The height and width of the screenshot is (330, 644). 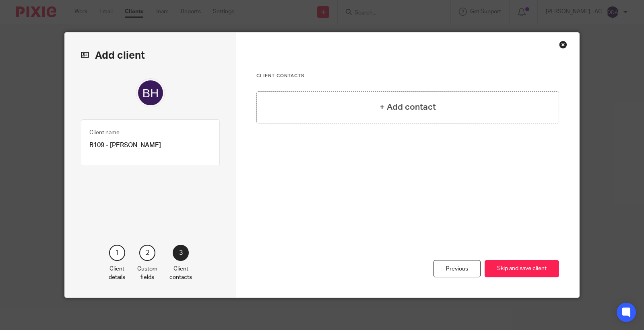 I want to click on div: 1, so click(x=117, y=253).